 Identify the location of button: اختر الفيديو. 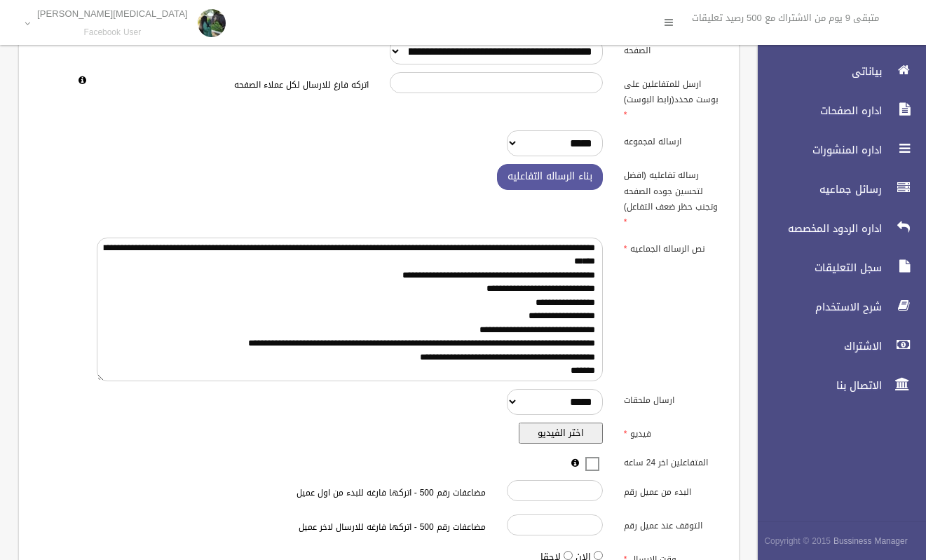
(561, 433).